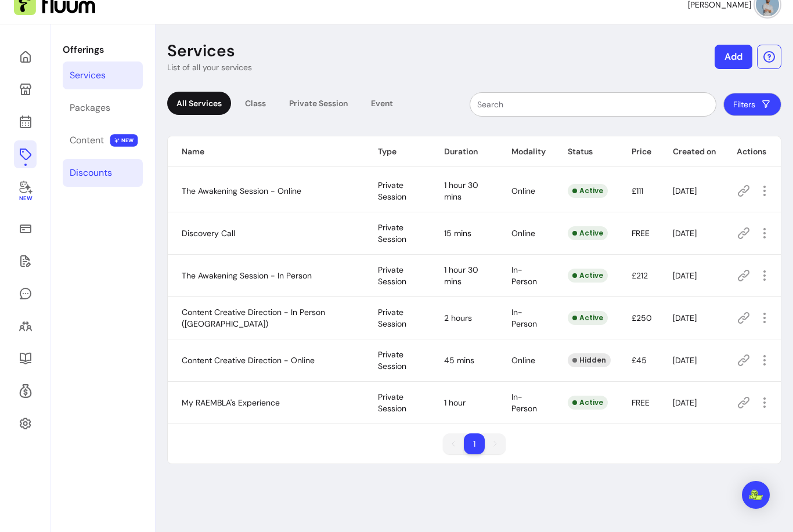 Image resolution: width=793 pixels, height=532 pixels. Describe the element at coordinates (246, 275) in the screenshot. I see `span: The Awakening Session - In Person` at that location.